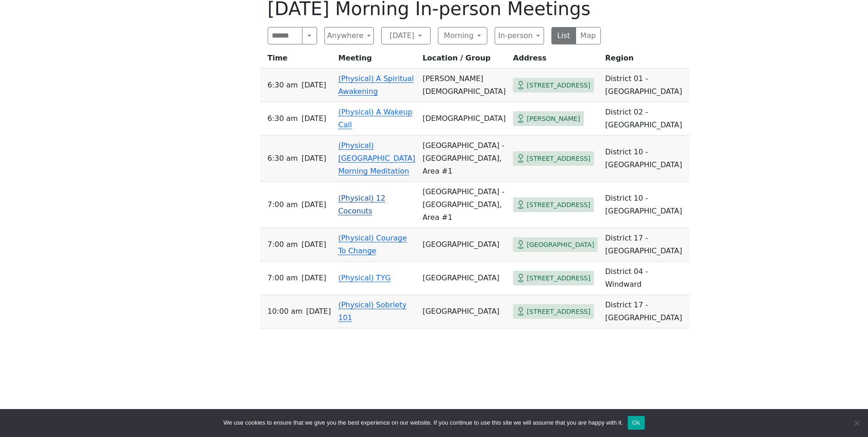 Image resolution: width=868 pixels, height=437 pixels. I want to click on button: In-person, so click(520, 35).